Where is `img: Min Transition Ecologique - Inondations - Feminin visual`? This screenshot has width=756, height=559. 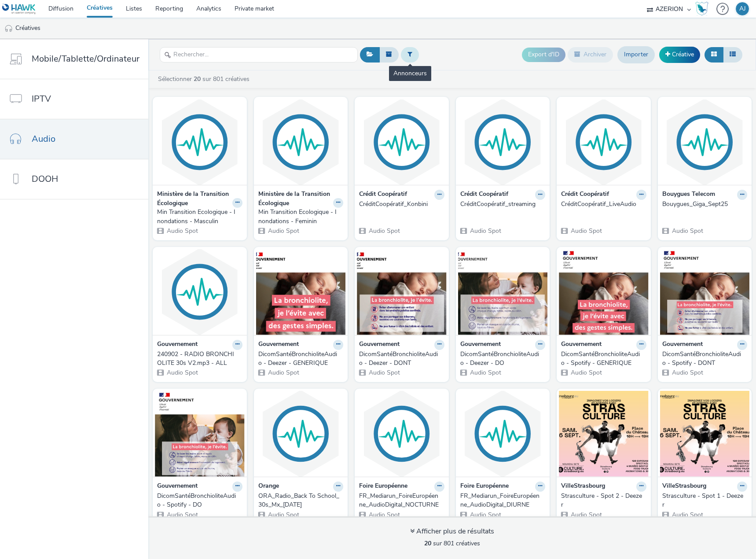
img: Min Transition Ecologique - Inondations - Feminin visual is located at coordinates (301, 141).